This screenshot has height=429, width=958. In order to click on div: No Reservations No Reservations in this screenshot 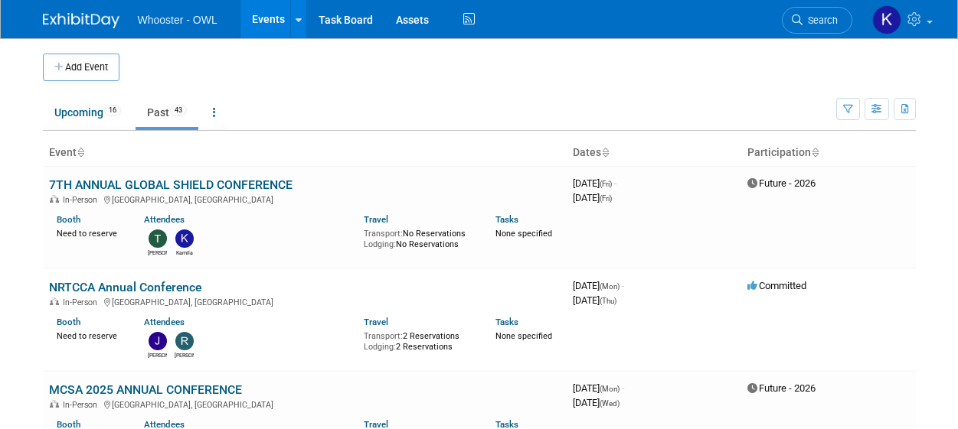, I will do `click(418, 237)`.